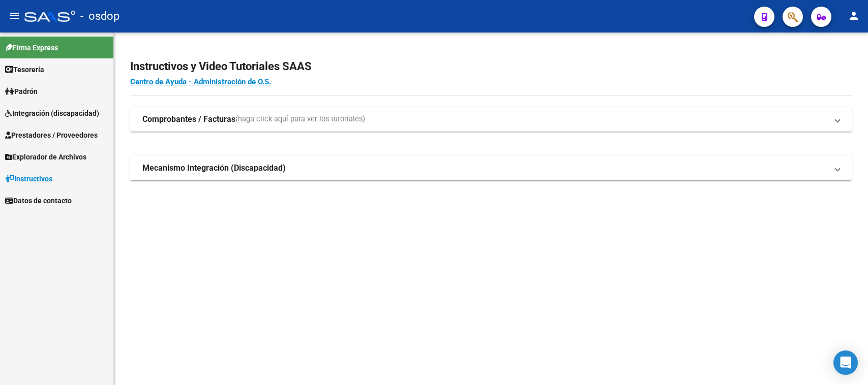 This screenshot has height=385, width=868. Describe the element at coordinates (51, 135) in the screenshot. I see `span: Prestadores / Proveedores` at that location.